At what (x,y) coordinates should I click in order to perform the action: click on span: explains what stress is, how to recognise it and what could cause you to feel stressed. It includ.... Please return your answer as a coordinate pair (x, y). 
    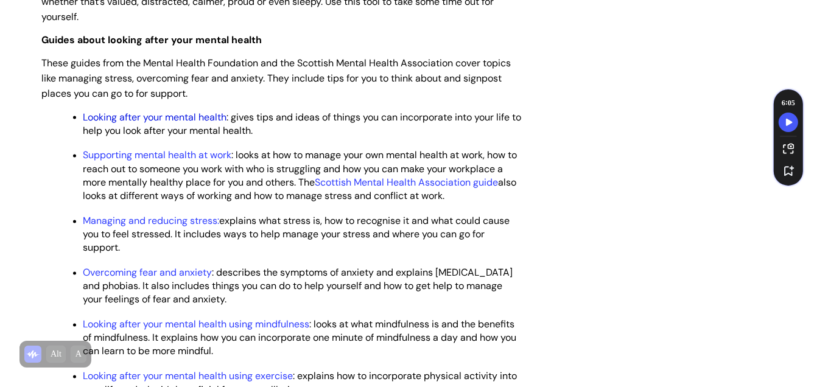
    Looking at the image, I should click on (296, 234).